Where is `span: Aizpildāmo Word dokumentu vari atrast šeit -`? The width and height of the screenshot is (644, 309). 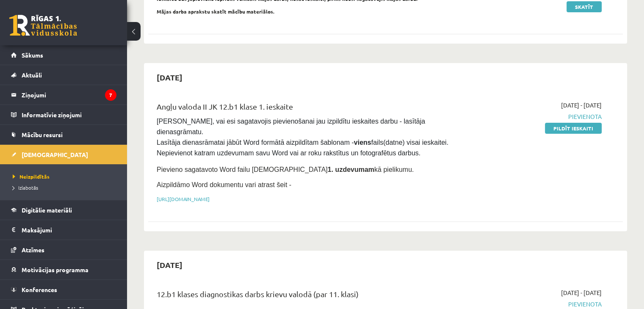 span: Aizpildāmo Word dokumentu vari atrast šeit - is located at coordinates (224, 184).